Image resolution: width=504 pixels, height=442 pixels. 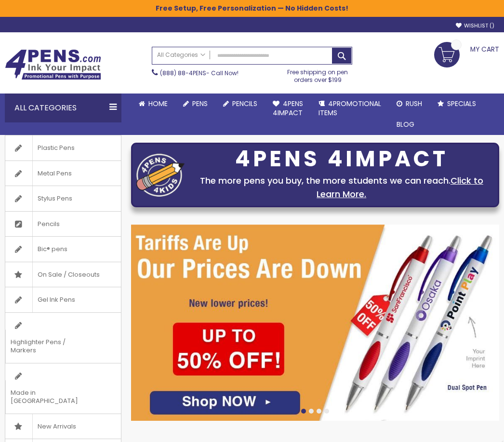 What do you see at coordinates (288, 108) in the screenshot?
I see `span: 4Pens 4impact` at bounding box center [288, 108].